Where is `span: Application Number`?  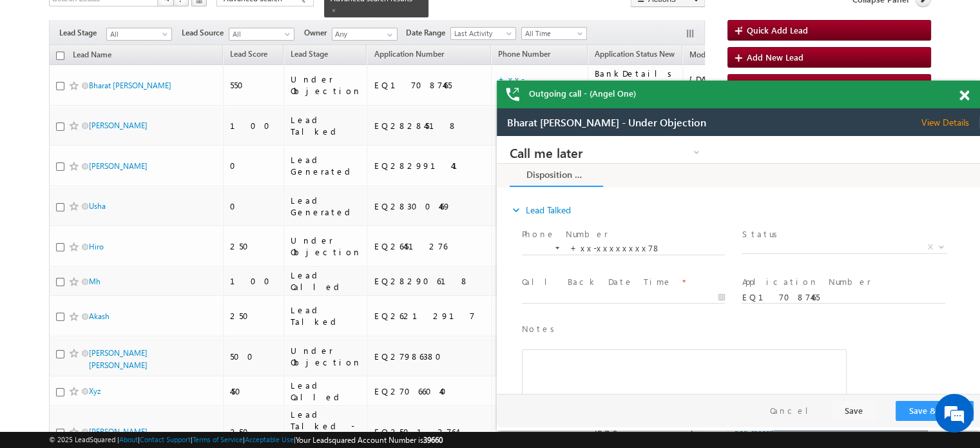 span: Application Number is located at coordinates (408, 53).